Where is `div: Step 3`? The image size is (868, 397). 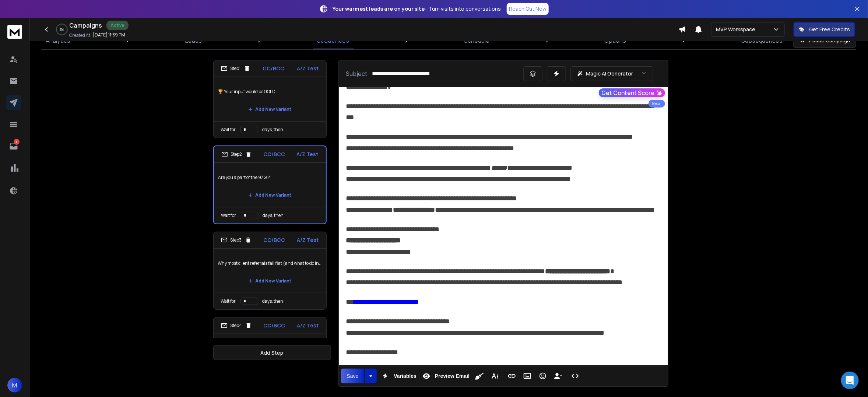
div: Step 3 is located at coordinates (236, 240).